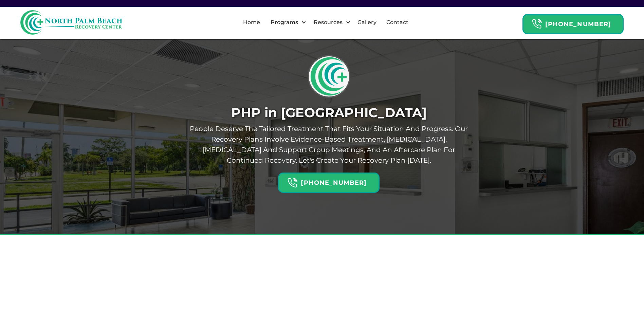  What do you see at coordinates (328, 22) in the screenshot?
I see `div: Resources` at bounding box center [328, 22].